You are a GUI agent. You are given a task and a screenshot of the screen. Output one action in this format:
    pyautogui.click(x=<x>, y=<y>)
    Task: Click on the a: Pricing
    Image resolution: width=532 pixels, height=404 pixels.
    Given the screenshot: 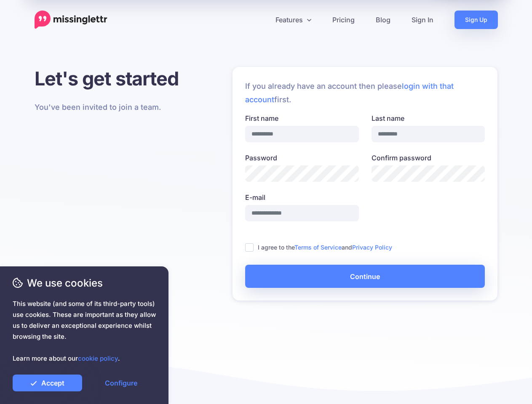 What is the action you would take?
    pyautogui.click(x=343, y=20)
    